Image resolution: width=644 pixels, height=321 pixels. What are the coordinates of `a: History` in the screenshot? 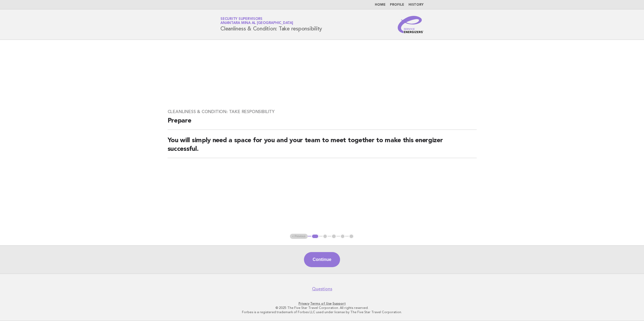 It's located at (416, 5).